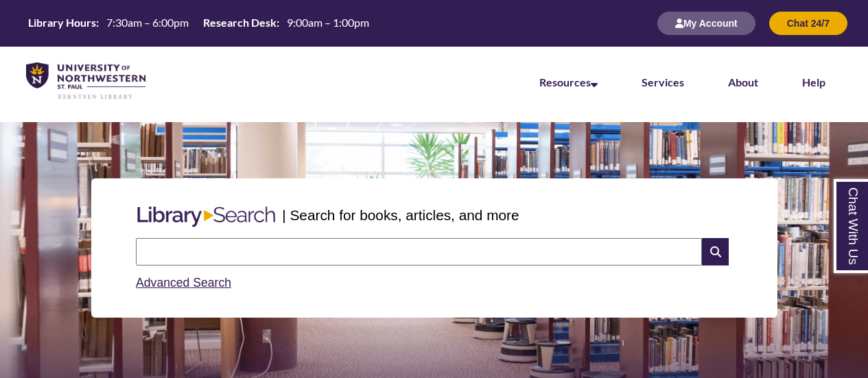  Describe the element at coordinates (568, 81) in the screenshot. I see `a: Resources` at that location.